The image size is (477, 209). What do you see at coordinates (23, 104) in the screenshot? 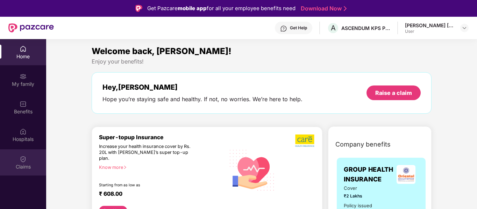
I see `img: svg+xml;base64,PHN2ZyBpZD0iQmVuZWZpdHMiIHhtbG5zPSJodHRwOi8vd3d3LnczLm9yZy8yMDAwL3N2ZyIgd2lkdGg9Ij...` at bounding box center [23, 104].